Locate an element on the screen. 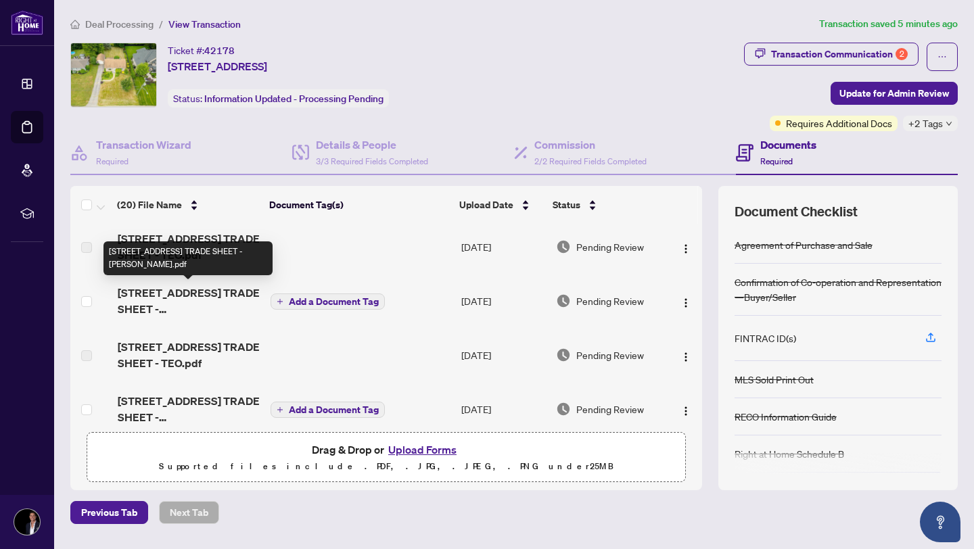  span: Previous Tab is located at coordinates (109, 513).